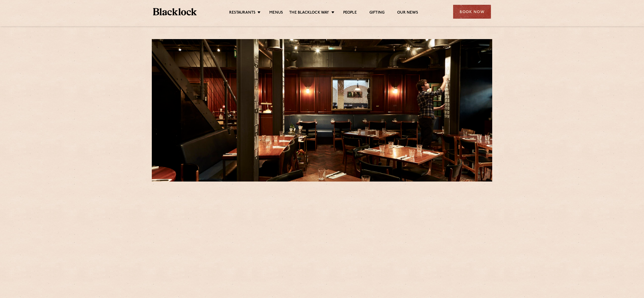 This screenshot has height=298, width=644. What do you see at coordinates (276, 13) in the screenshot?
I see `a: Menus` at bounding box center [276, 13].